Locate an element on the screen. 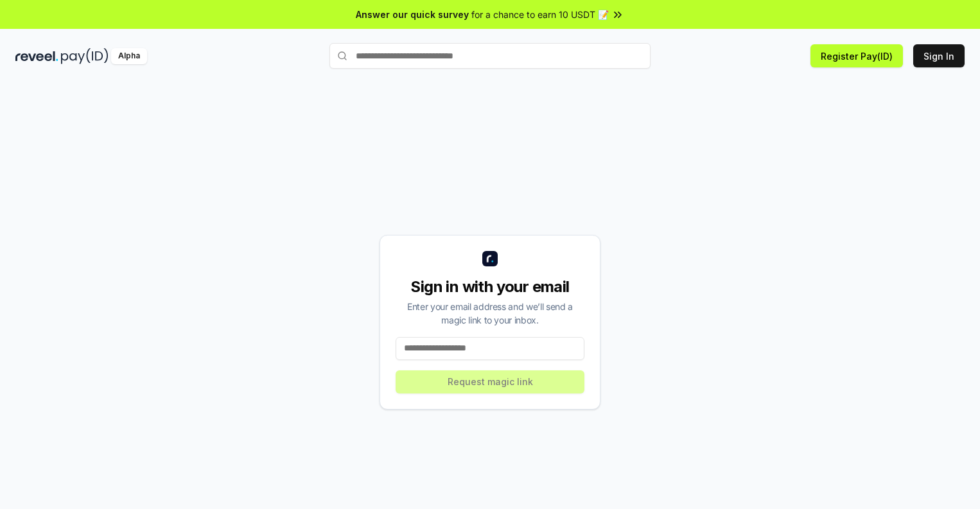  div: Sign in with your email is located at coordinates (490, 287).